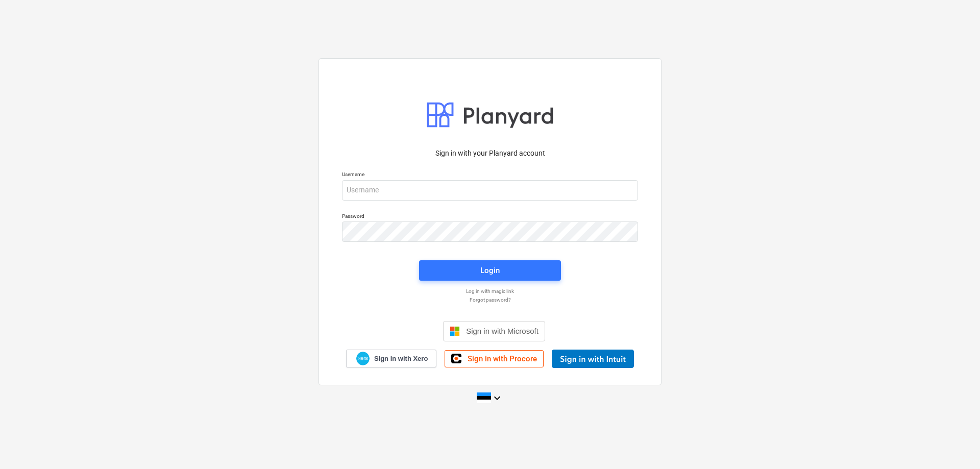 This screenshot has height=469, width=980. Describe the element at coordinates (490, 291) in the screenshot. I see `p: Log in with magic link` at that location.